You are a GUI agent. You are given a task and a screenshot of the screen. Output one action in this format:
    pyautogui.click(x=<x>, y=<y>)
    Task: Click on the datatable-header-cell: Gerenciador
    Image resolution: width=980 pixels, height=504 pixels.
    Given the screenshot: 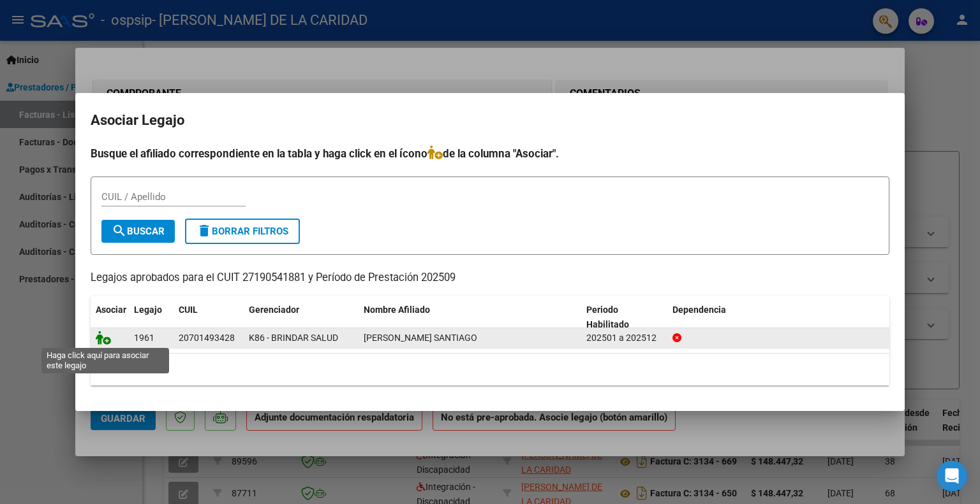 What is the action you would take?
    pyautogui.click(x=301, y=317)
    